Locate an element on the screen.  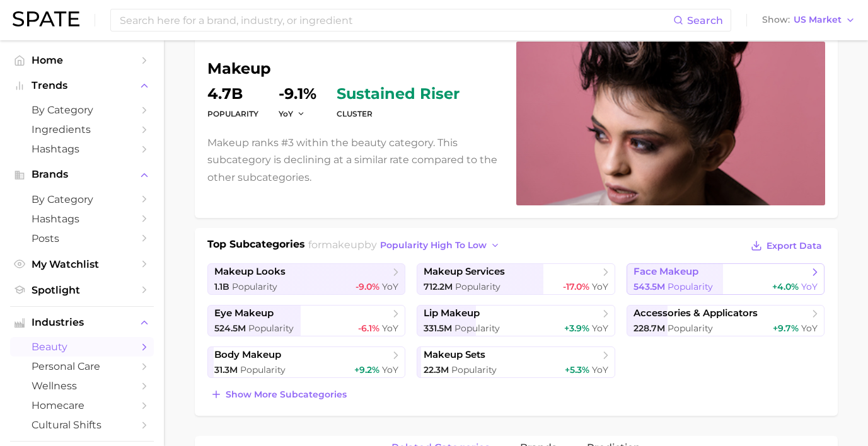
span: eye makeup is located at coordinates (244, 313).